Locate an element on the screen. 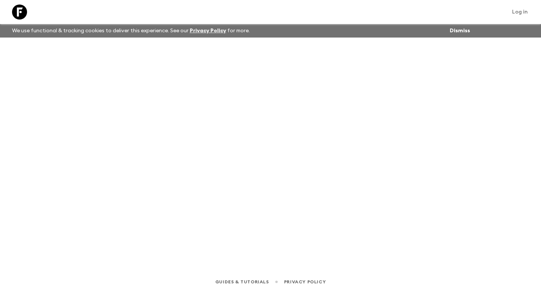 This screenshot has height=292, width=541. p: We use functional & tracking cookies to deliver this experience. See our for more. is located at coordinates (131, 31).